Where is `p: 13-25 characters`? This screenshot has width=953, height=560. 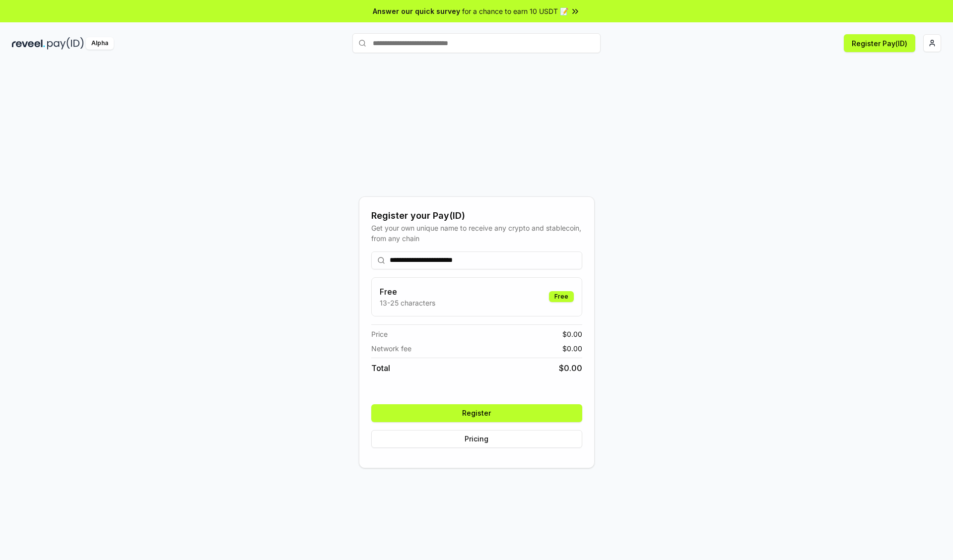
p: 13-25 characters is located at coordinates (407, 303).